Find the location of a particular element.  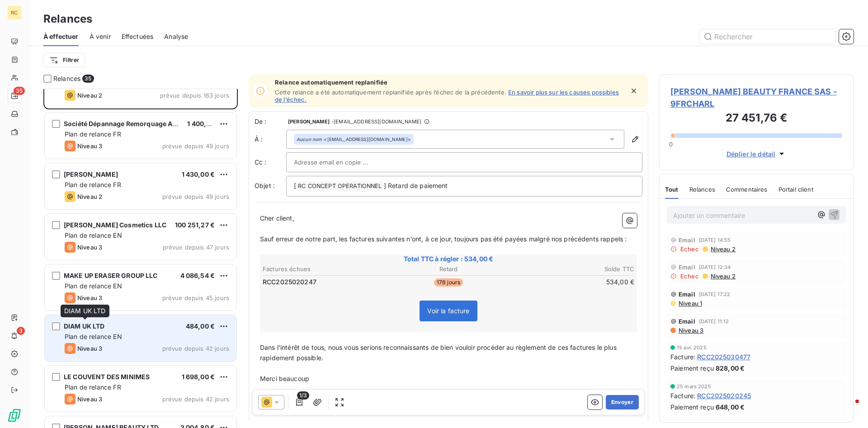

th: Solde TTC is located at coordinates (573, 269).